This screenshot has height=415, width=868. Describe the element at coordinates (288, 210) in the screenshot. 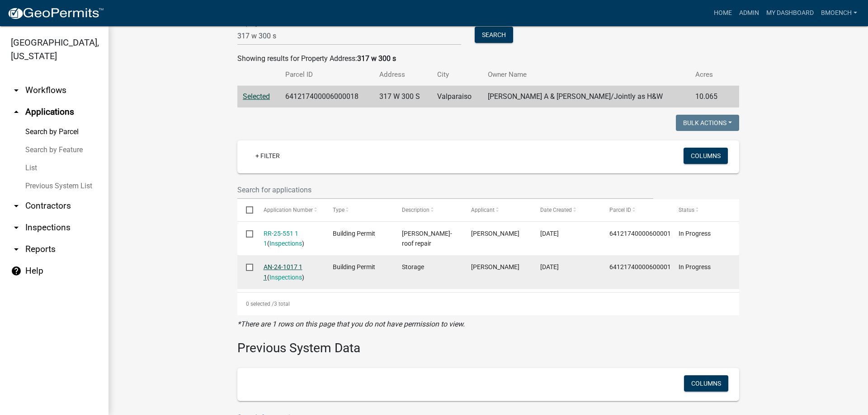

I see `span: Application Number` at that location.